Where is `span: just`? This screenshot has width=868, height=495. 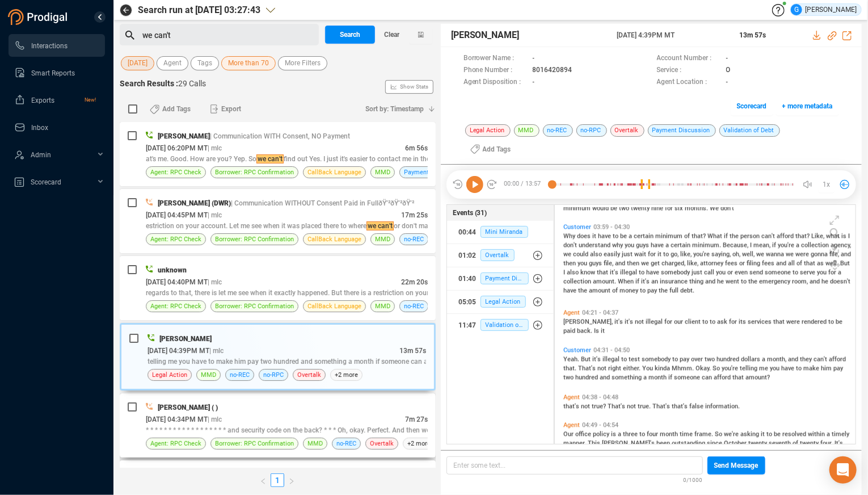
span: just is located at coordinates (628, 253).